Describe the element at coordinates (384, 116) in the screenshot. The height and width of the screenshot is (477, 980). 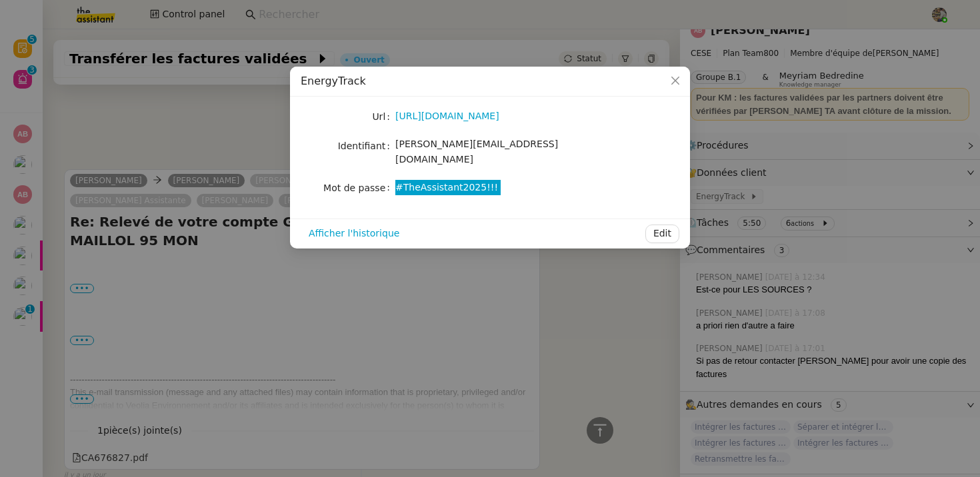
I see `label: Url` at that location.